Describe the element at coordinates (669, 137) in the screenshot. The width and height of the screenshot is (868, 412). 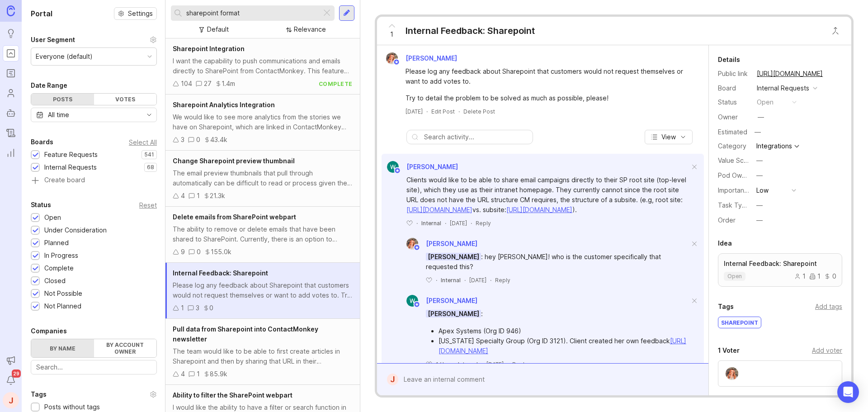
I see `button: View` at that location.